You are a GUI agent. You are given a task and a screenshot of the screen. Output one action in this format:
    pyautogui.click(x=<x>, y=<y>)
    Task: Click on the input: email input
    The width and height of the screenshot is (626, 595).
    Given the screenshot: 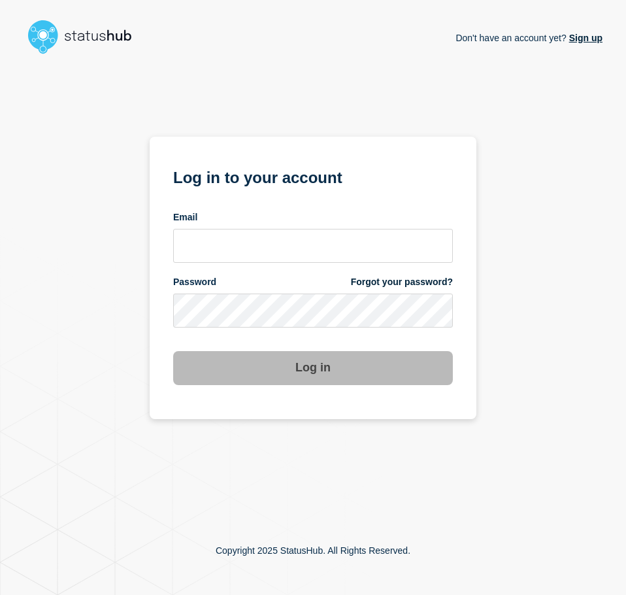 What is the action you would take?
    pyautogui.click(x=313, y=246)
    